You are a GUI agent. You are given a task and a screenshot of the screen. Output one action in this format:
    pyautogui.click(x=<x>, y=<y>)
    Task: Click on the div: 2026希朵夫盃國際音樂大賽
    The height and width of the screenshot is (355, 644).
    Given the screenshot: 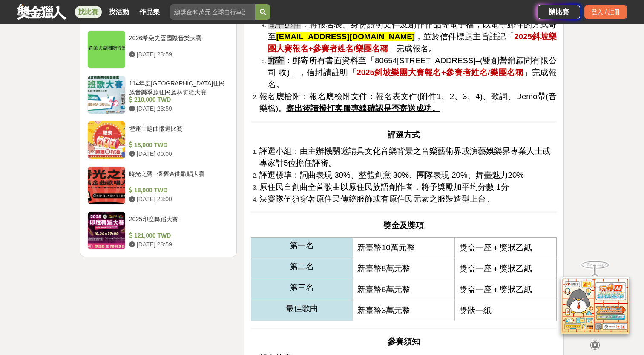 What is the action you would take?
    pyautogui.click(x=178, y=42)
    